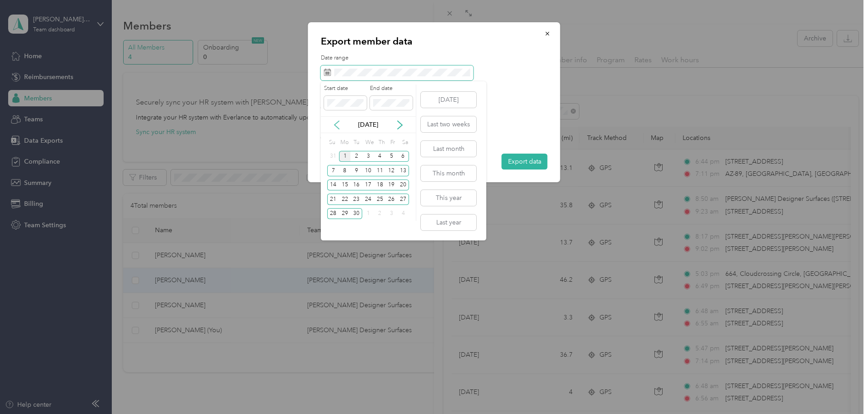  Describe the element at coordinates (345, 199) in the screenshot. I see `div: 22` at that location.